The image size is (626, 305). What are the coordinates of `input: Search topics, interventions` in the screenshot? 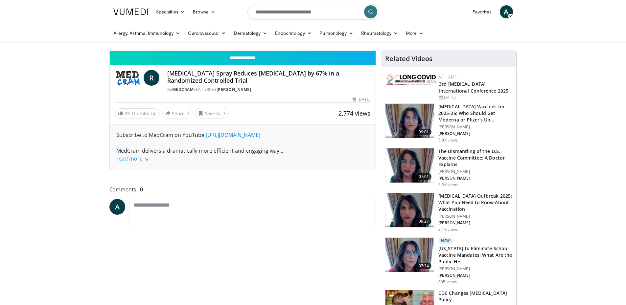 It's located at (313, 12).